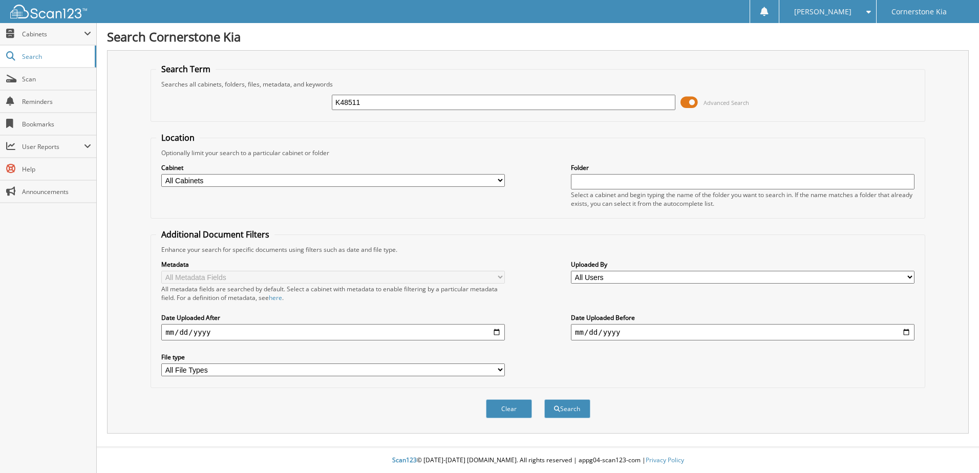  Describe the element at coordinates (56, 191) in the screenshot. I see `span: Announcements` at that location.